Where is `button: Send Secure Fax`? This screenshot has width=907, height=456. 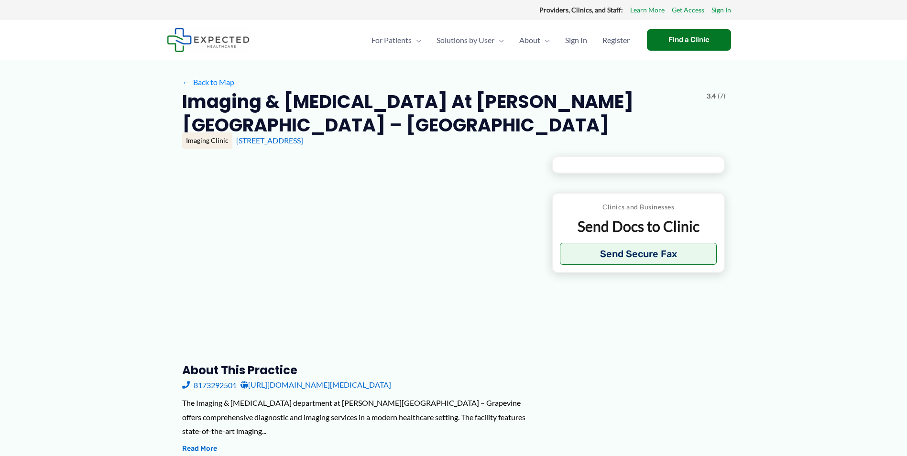 button: Send Secure Fax is located at coordinates (638, 254).